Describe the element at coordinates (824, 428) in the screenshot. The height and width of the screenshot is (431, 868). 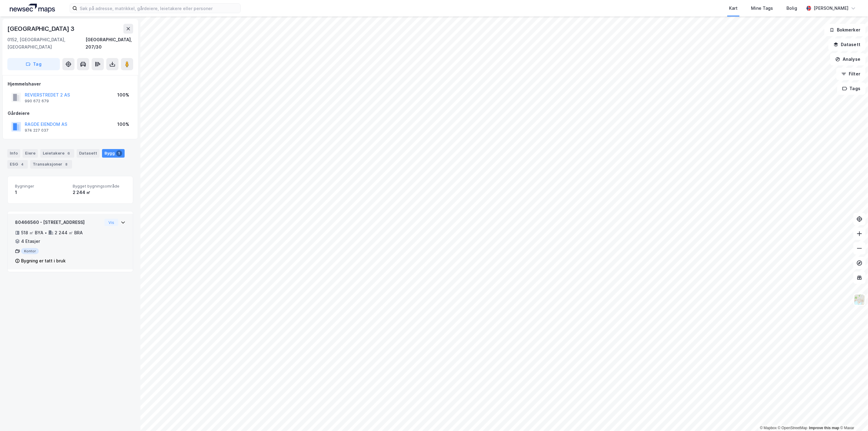
I see `a: Improve this map` at that location.